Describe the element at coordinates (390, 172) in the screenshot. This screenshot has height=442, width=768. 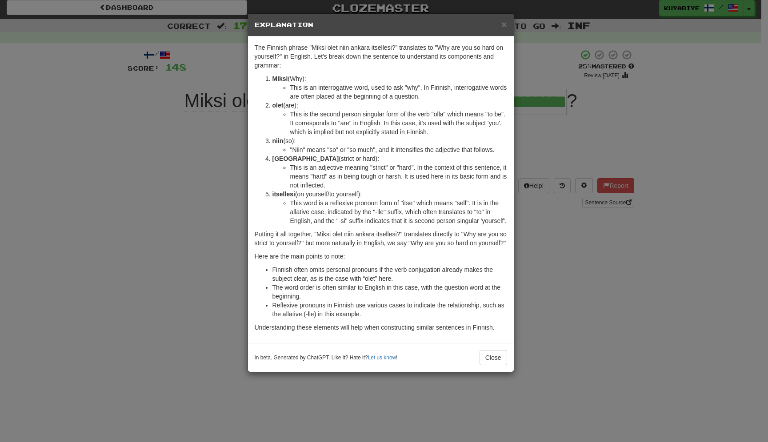
I see `li: (strict or hard):` at that location.